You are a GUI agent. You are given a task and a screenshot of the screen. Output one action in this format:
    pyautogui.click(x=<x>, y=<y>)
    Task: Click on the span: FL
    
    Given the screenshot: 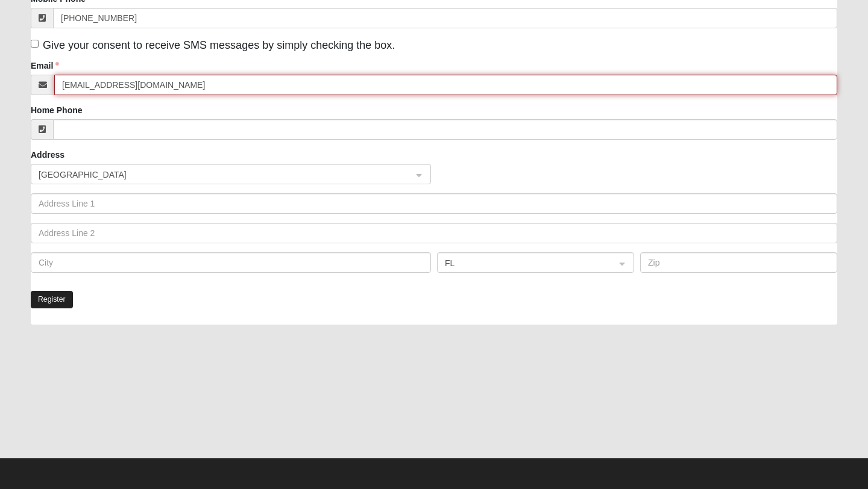 What is the action you would take?
    pyautogui.click(x=524, y=263)
    